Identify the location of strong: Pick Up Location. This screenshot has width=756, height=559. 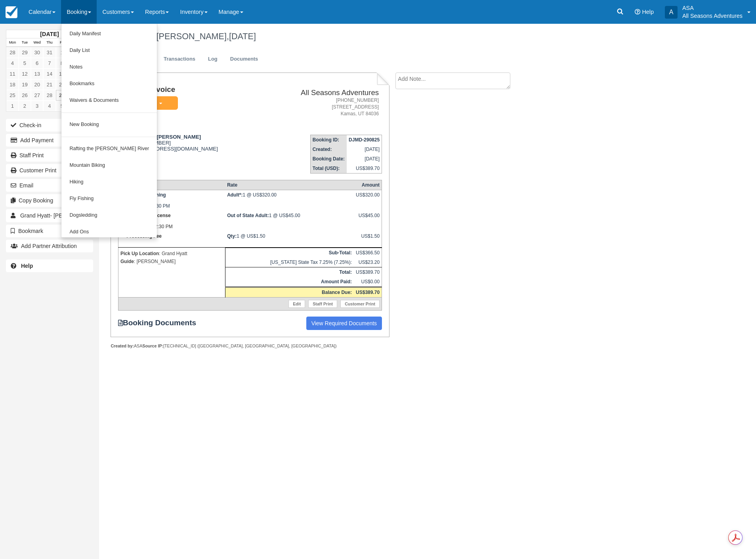
(139, 253).